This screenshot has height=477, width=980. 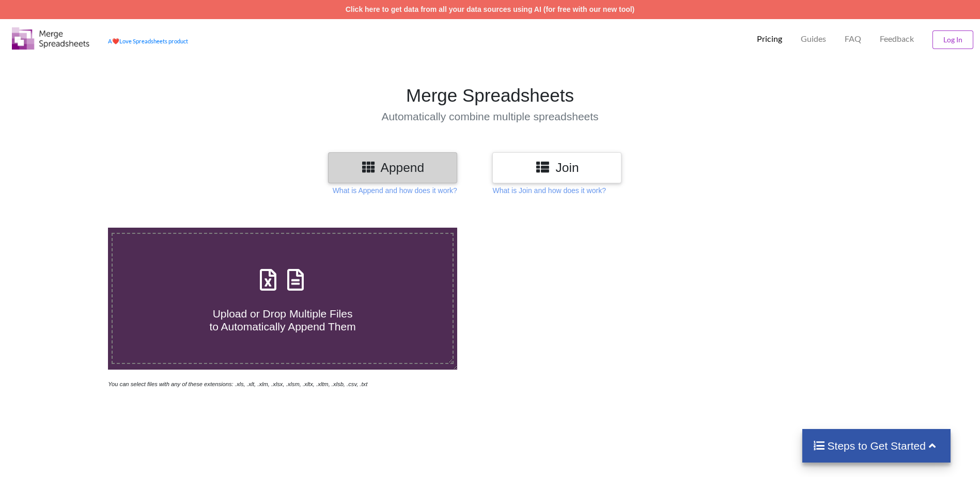 I want to click on p: What is Join and how does it work?, so click(x=548, y=190).